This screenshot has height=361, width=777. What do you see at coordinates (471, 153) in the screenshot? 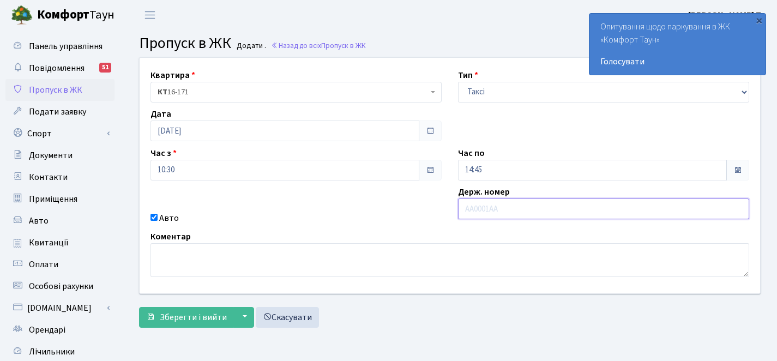
I see `label: Час по` at bounding box center [471, 153].